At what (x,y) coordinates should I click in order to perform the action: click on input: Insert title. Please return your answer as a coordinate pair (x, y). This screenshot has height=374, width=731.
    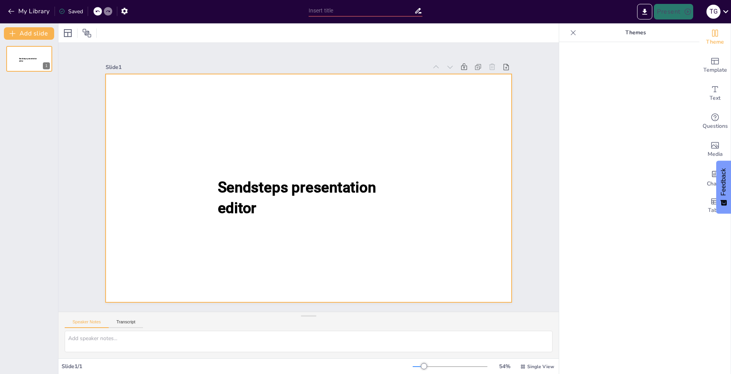
    Looking at the image, I should click on (361, 11).